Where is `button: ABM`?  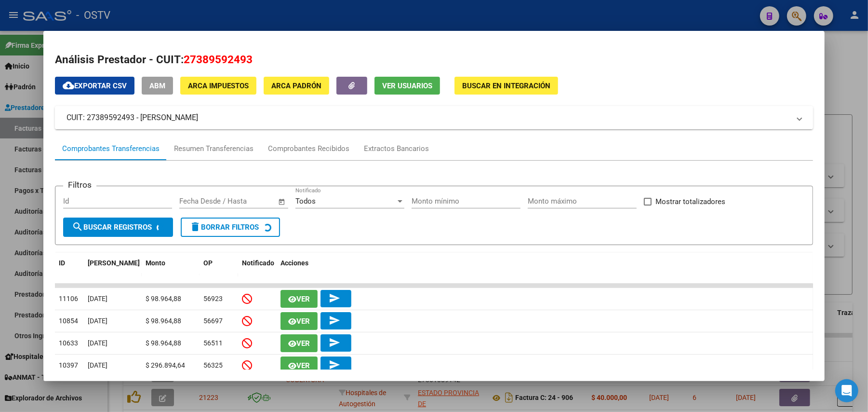 button: ABM is located at coordinates (157, 85).